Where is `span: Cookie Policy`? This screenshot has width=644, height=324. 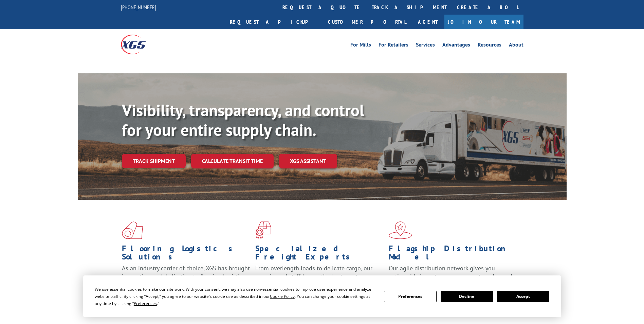
span: Cookie Policy is located at coordinates (282, 296).